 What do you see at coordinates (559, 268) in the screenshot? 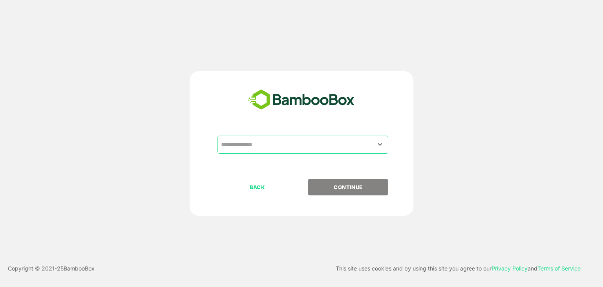
I see `a: Terms of Service` at bounding box center [559, 268].